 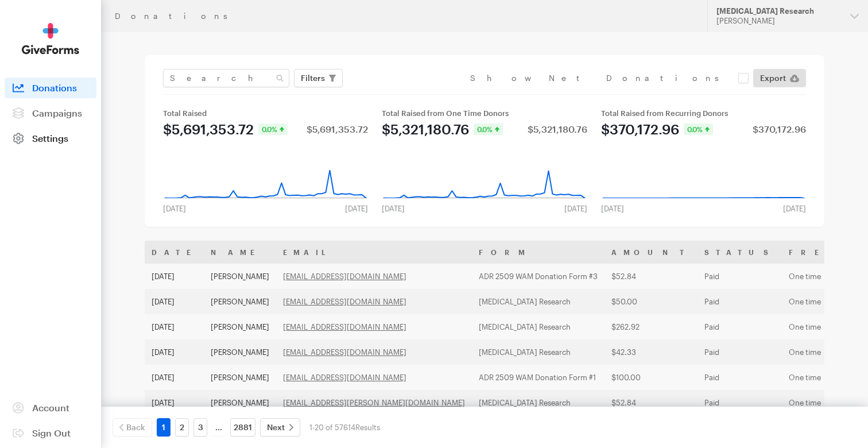 What do you see at coordinates (50, 138) in the screenshot?
I see `span: Settings` at bounding box center [50, 138].